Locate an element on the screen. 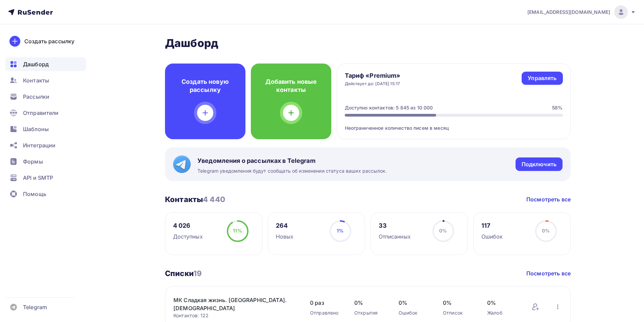 This screenshot has height=322, width=644. div: Отписок is located at coordinates (458, 313).